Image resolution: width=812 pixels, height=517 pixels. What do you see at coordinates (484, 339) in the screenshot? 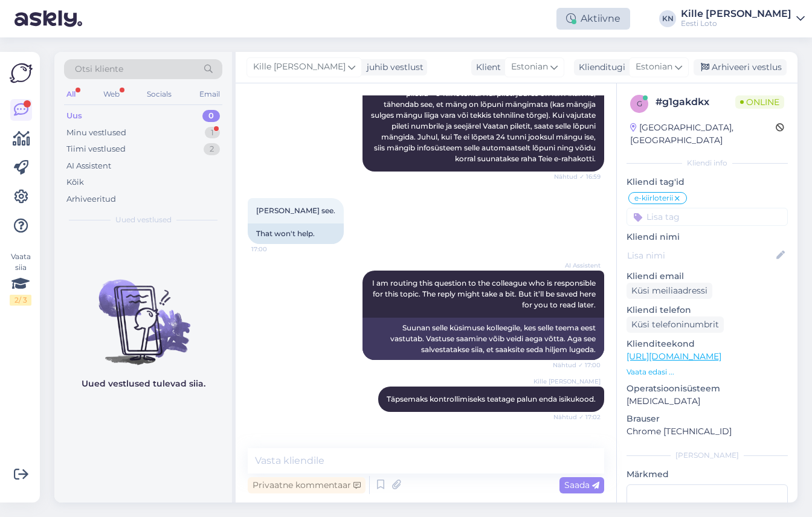
I see `div: Suunan selle küsimuse kolleegile, kes selle teema eest vastutab. Vastuse saamine võib veidi aega ...` at bounding box center [484, 339].